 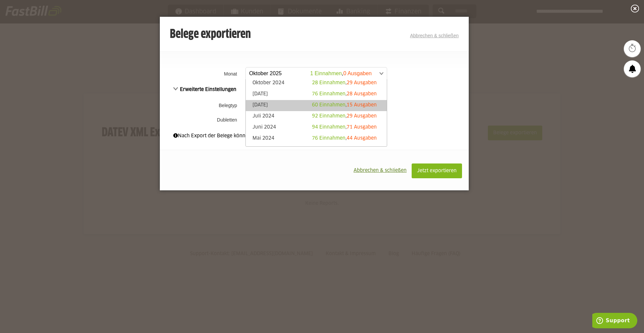 I want to click on th: Belegtyp, so click(x=202, y=105).